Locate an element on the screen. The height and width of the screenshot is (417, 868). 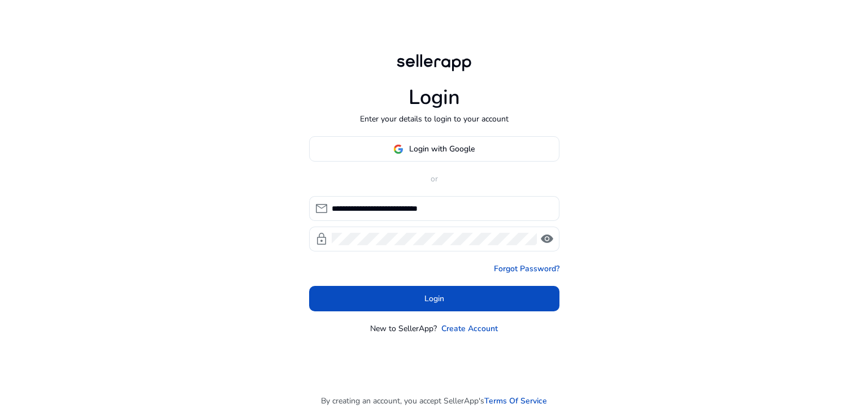
button: Login is located at coordinates (434, 298).